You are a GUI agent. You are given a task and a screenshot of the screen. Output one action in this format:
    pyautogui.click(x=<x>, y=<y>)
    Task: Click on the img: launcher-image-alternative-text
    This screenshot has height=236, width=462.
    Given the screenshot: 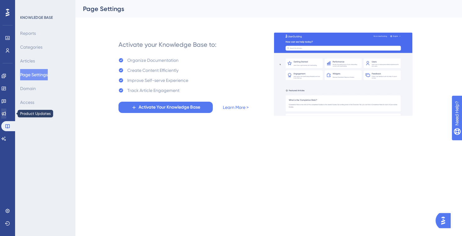 What is the action you would take?
    pyautogui.click(x=8, y=9)
    